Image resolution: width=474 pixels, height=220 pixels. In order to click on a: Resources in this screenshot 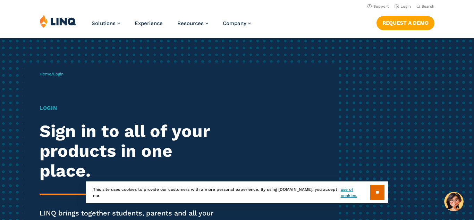, I will do `click(193, 23)`.